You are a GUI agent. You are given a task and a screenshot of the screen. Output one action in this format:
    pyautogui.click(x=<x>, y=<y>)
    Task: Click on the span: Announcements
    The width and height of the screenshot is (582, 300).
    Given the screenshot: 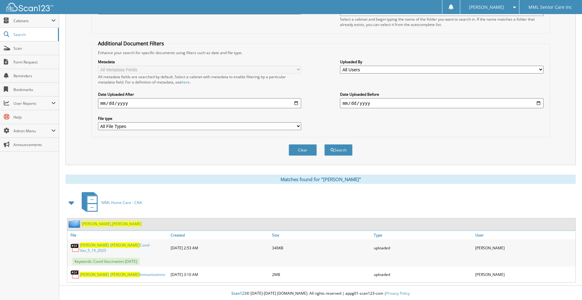 What is the action you would take?
    pyautogui.click(x=34, y=145)
    